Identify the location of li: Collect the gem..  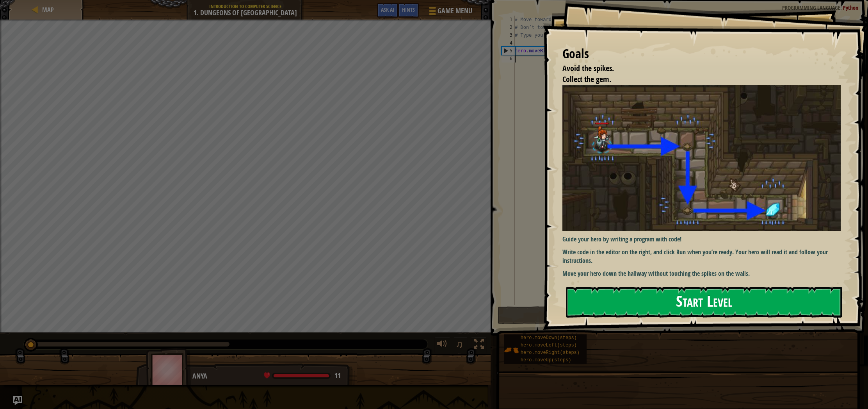
(696, 79).